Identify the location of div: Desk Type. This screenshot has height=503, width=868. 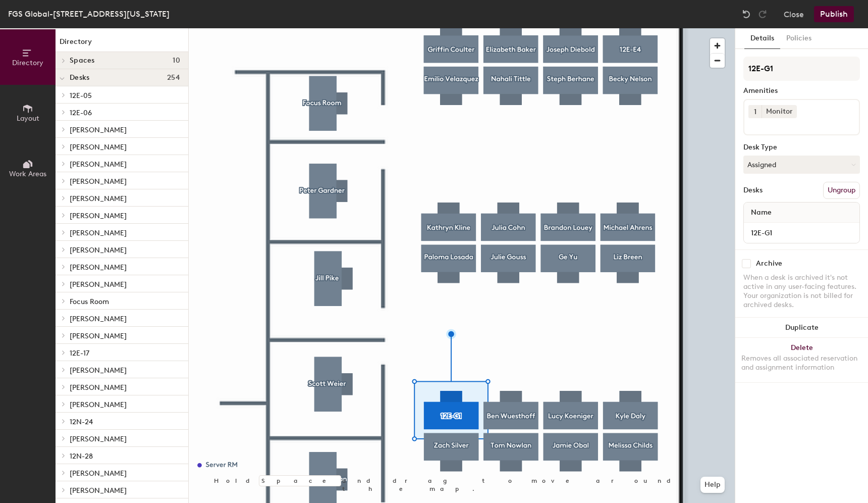
(802, 147).